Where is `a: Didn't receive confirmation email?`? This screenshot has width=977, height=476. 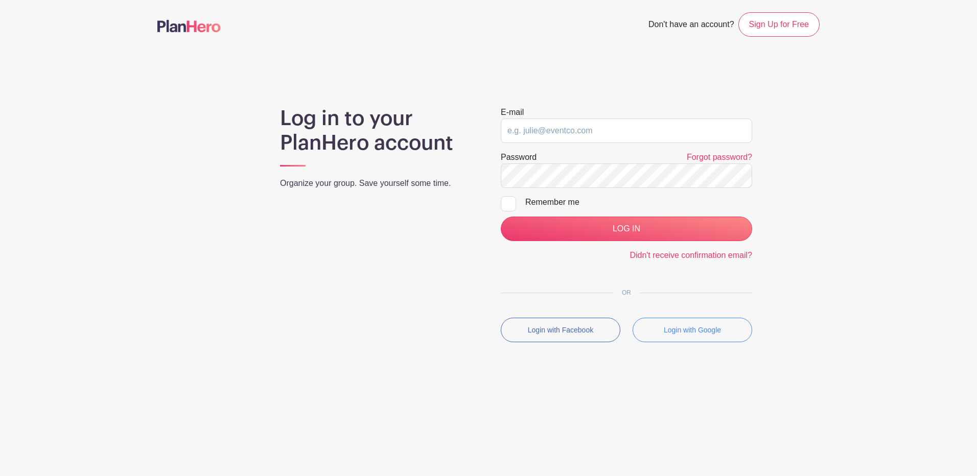
a: Didn't receive confirmation email? is located at coordinates (691, 255).